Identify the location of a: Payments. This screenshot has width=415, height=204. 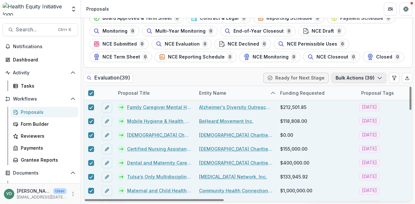
(44, 148).